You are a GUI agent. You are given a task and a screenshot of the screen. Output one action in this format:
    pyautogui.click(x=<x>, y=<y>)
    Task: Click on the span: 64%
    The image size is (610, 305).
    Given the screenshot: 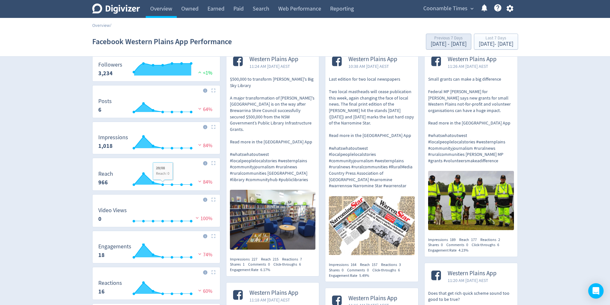 What is the action you would take?
    pyautogui.click(x=204, y=110)
    